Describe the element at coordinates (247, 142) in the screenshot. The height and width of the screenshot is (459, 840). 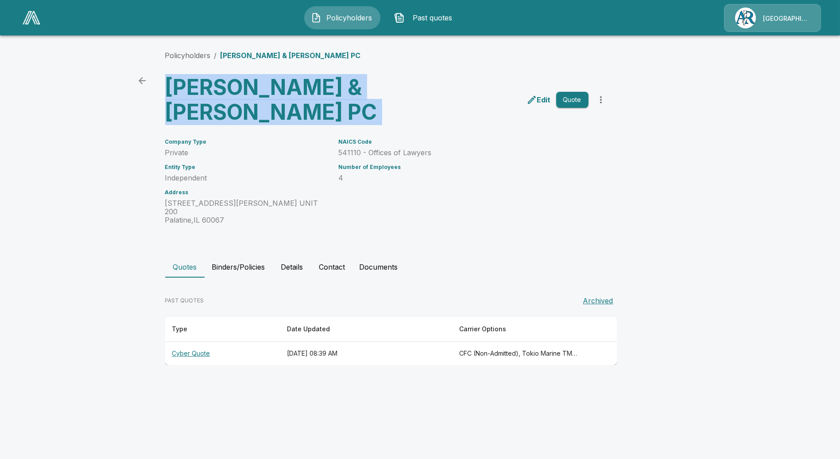
I see `h6: Company Type` at that location.